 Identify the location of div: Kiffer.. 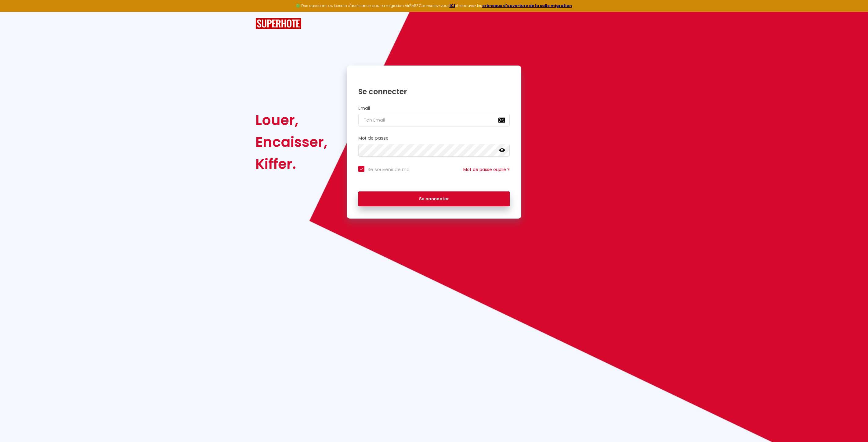
(291, 164).